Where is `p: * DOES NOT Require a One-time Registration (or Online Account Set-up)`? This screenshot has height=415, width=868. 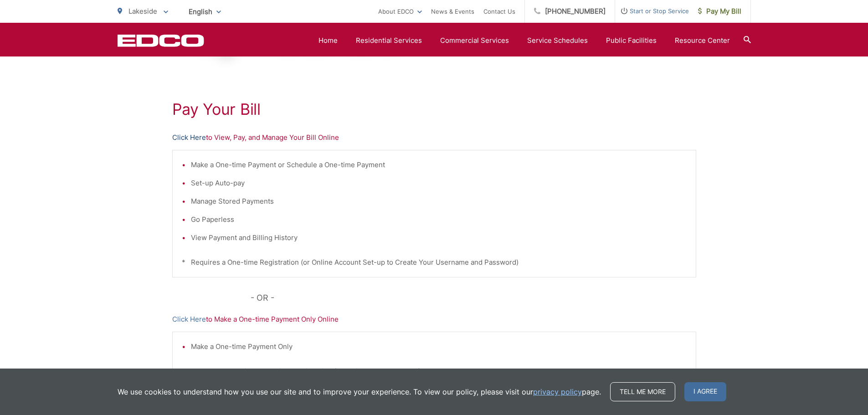 p: * DOES NOT Require a One-time Registration (or Online Account Set-up) is located at coordinates (434, 372).